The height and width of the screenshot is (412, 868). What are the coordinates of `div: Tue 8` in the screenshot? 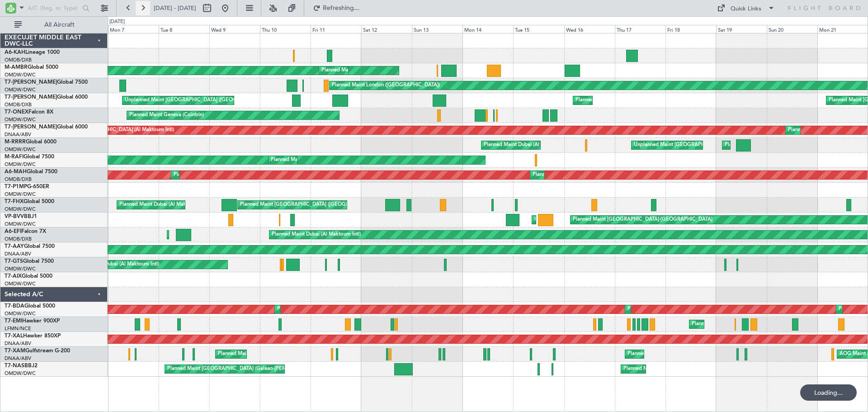 It's located at (184, 29).